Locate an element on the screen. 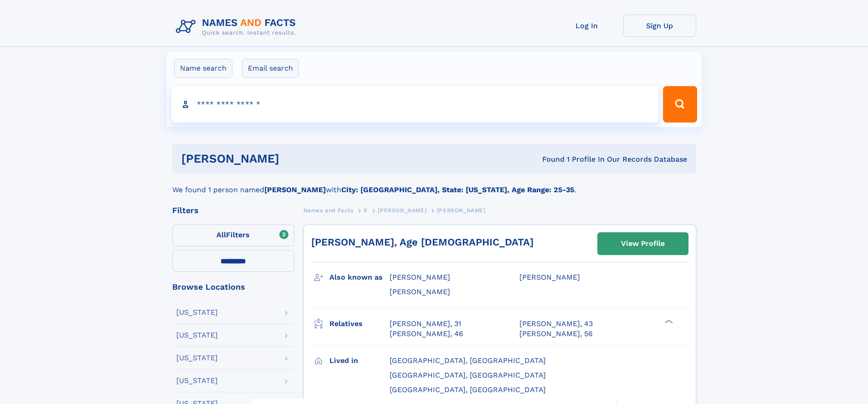  a: Sign Up is located at coordinates (660, 26).